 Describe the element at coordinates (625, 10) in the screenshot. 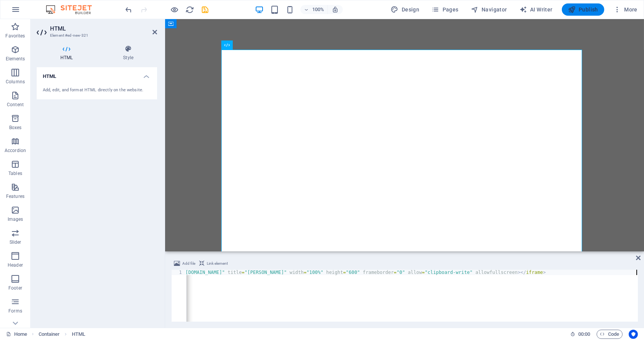

I see `span: More` at that location.